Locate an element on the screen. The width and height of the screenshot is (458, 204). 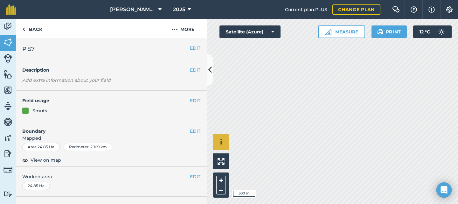
button: Satellite (Azure) is located at coordinates (250, 32).